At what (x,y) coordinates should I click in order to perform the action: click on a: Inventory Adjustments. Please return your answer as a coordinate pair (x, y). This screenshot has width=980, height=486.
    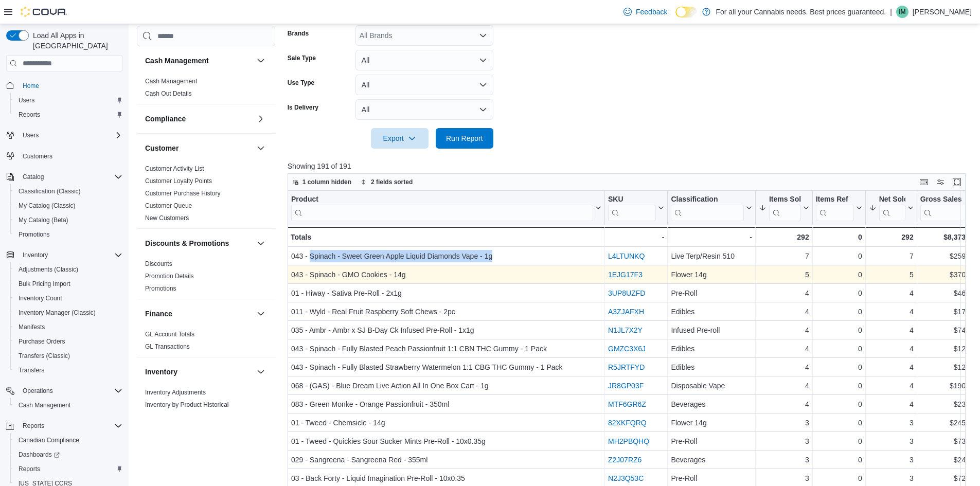
    Looking at the image, I should click on (175, 392).